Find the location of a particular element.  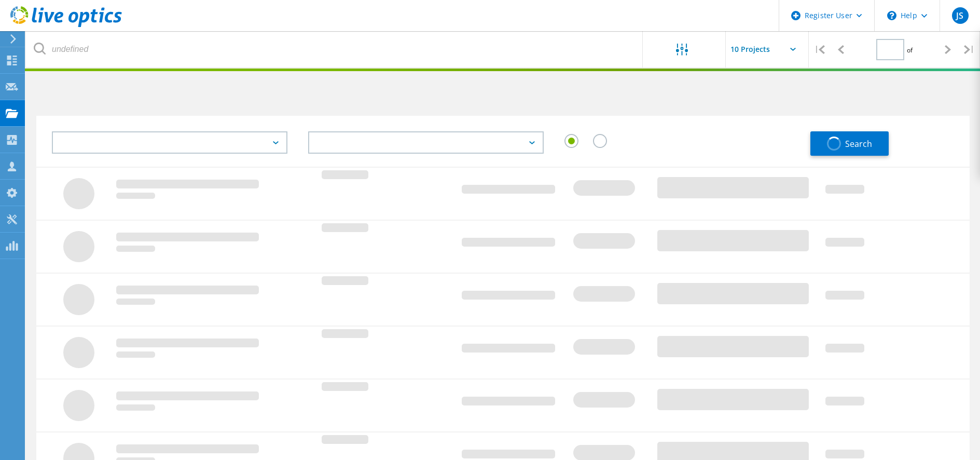

a: Live Optics Dashboard is located at coordinates (66, 26).